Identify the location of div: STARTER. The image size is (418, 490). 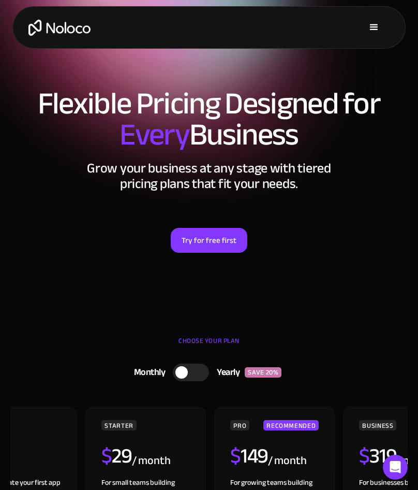
(119, 425).